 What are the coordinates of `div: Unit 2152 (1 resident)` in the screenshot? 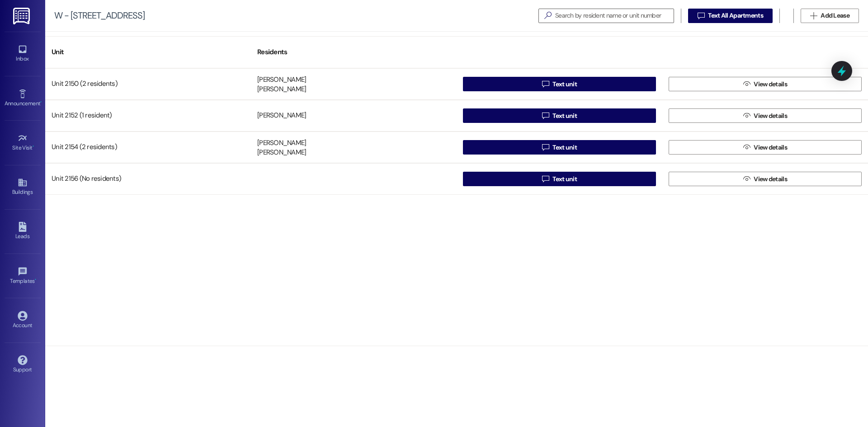 It's located at (148, 116).